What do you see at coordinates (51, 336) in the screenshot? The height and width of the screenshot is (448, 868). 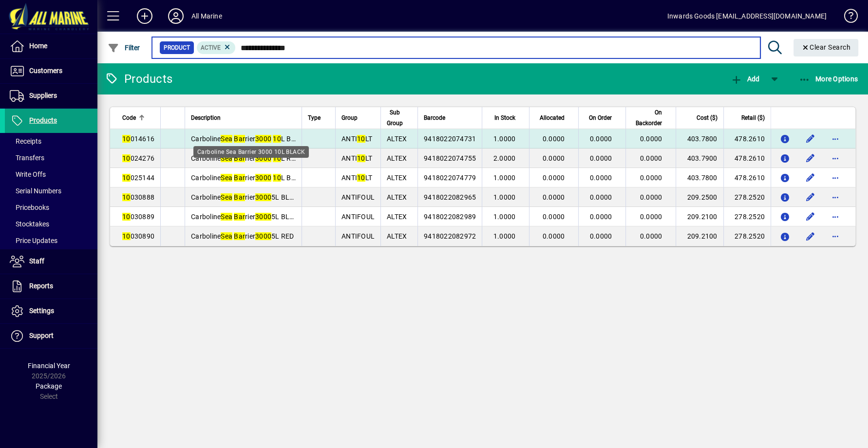 I see `a: Support` at bounding box center [51, 336].